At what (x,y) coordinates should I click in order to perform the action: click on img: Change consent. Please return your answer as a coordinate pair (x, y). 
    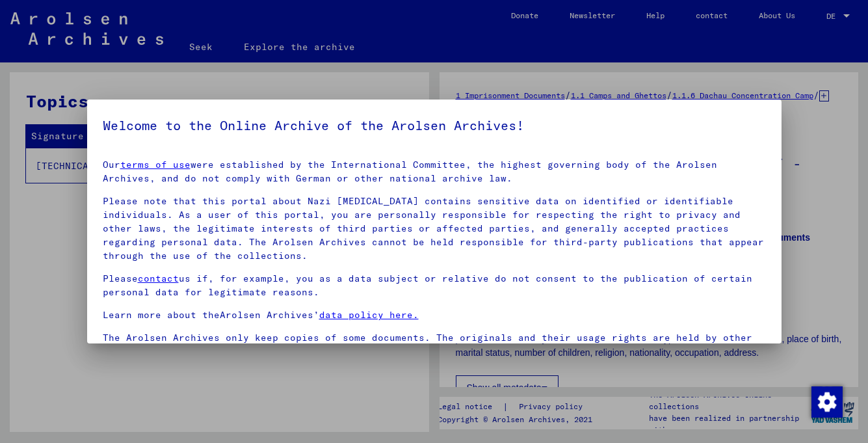
    Looking at the image, I should click on (827, 402).